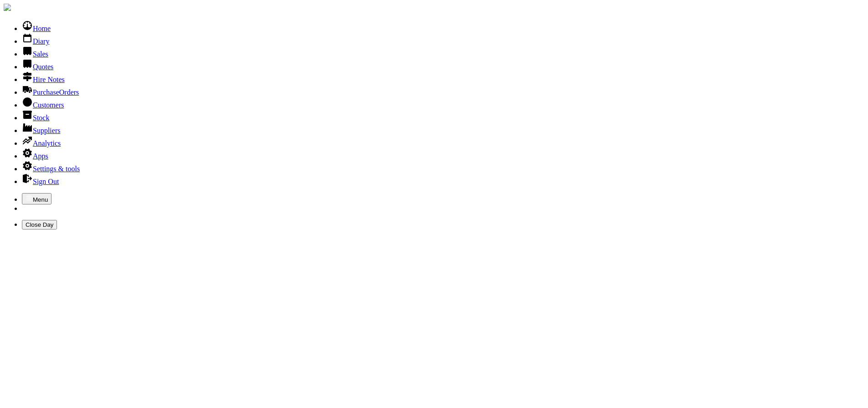  Describe the element at coordinates (8, 8) in the screenshot. I see `img: companylogo.jpg` at that location.